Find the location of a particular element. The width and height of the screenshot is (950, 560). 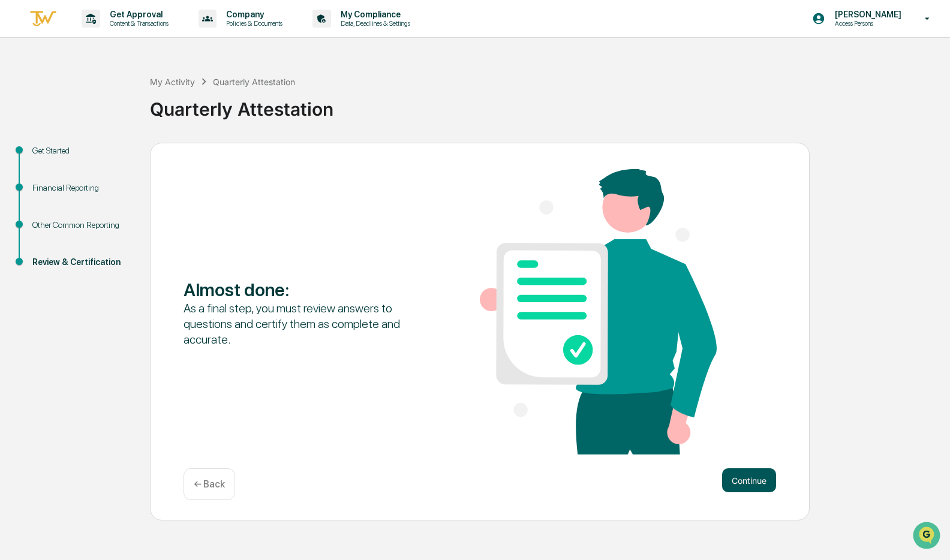

a: 🖐️Preclearance is located at coordinates (44, 157).